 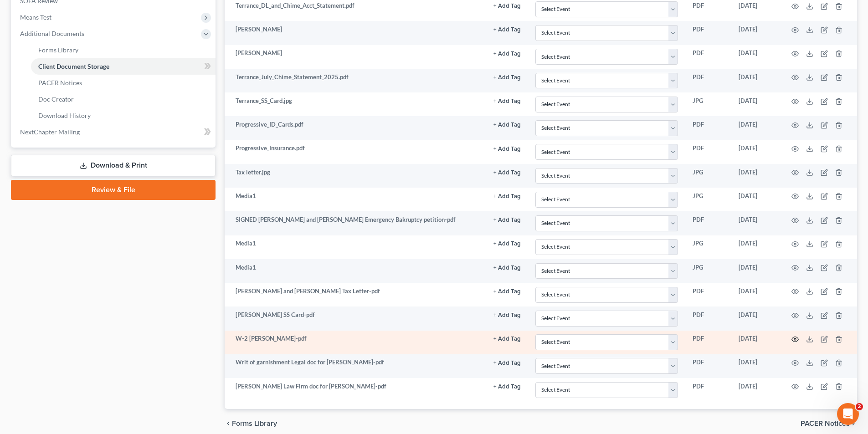 What do you see at coordinates (860, 407) in the screenshot?
I see `span: 2` at bounding box center [860, 407].